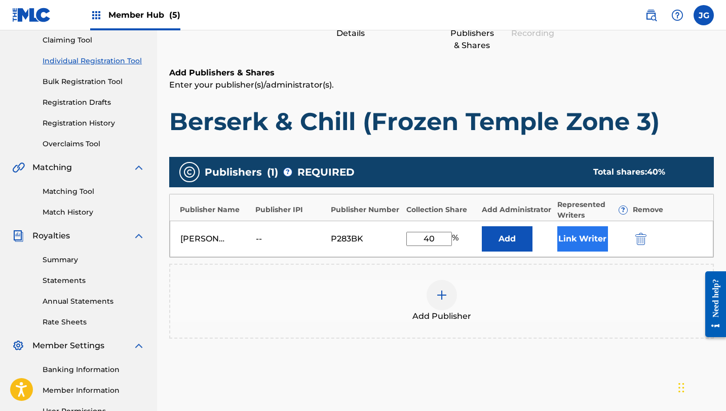  What do you see at coordinates (442, 295) in the screenshot?
I see `img: add` at bounding box center [442, 295].